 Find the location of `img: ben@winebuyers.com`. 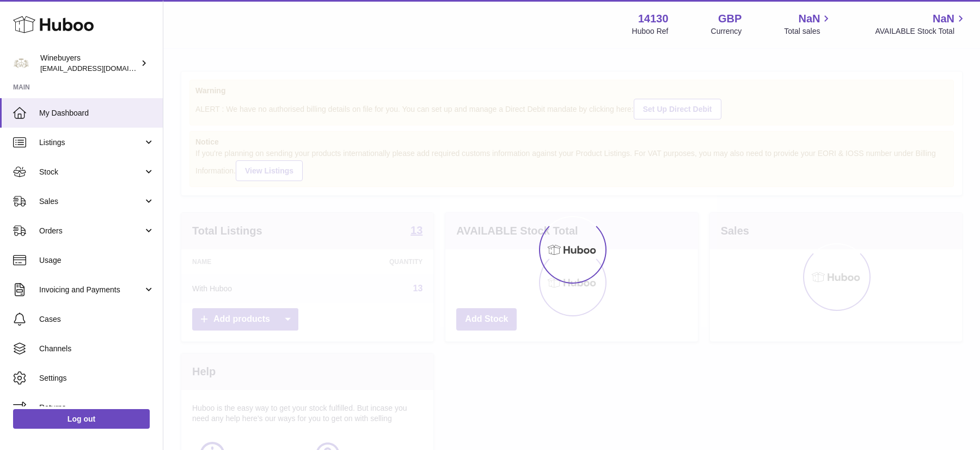

img: ben@winebuyers.com is located at coordinates (21, 63).